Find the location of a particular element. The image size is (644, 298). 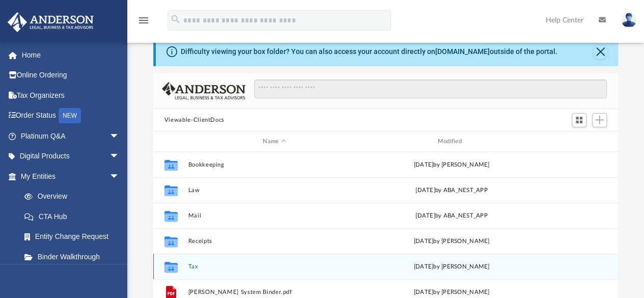

img: Anderson Advisors Platinum Portal is located at coordinates (50, 22).